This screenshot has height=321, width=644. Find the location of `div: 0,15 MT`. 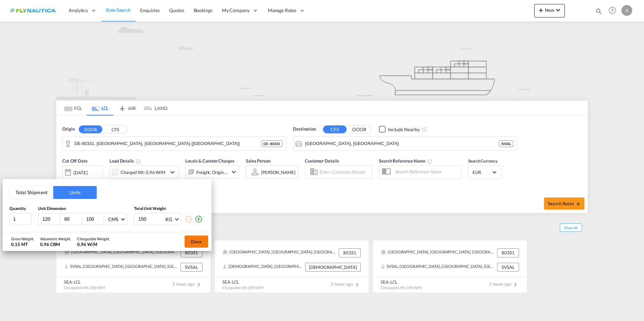

div: 0,15 MT is located at coordinates (22, 244).